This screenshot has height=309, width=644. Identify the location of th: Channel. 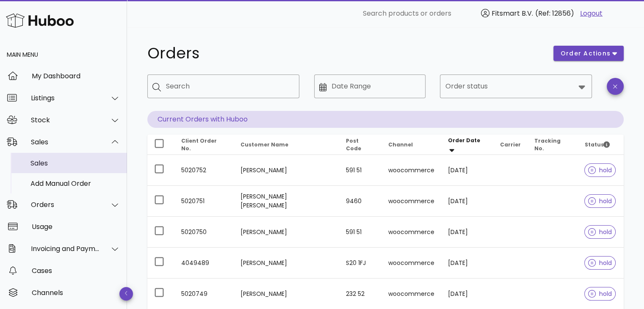
(411, 145).